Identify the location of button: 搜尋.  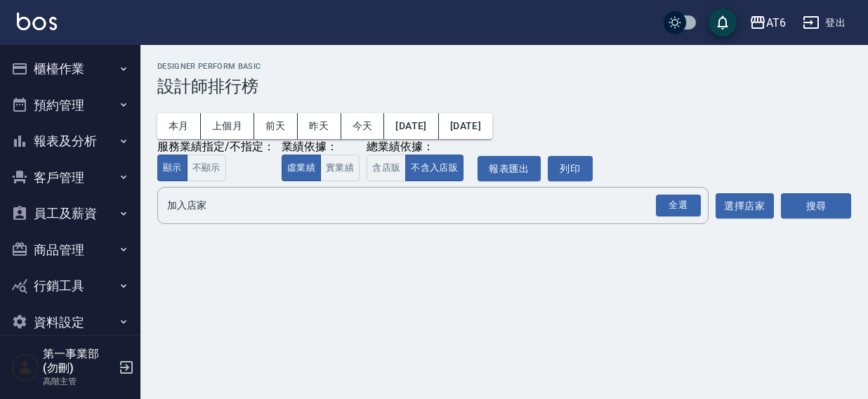
(816, 206).